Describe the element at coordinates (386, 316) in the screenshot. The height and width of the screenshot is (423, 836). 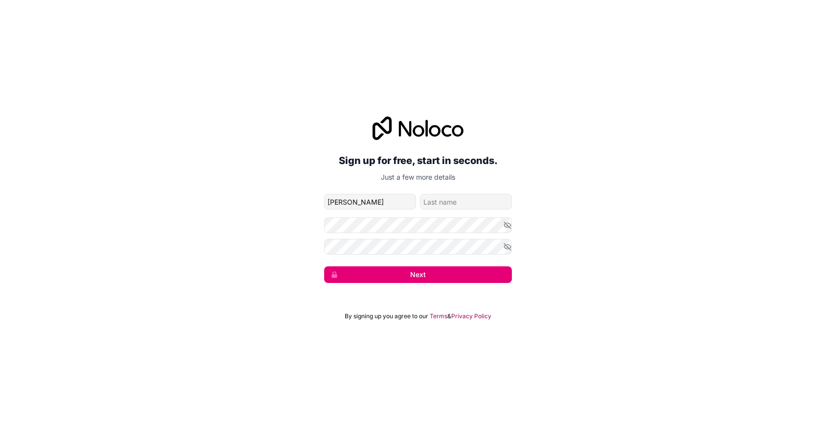
I see `span: By signing up you agree to our` at that location.